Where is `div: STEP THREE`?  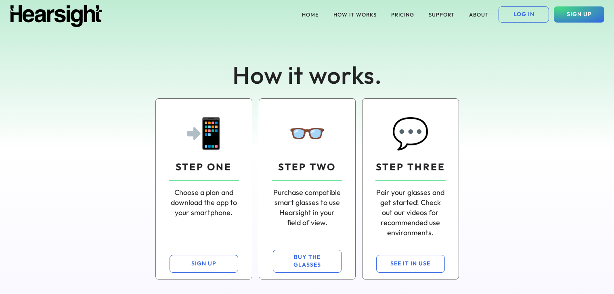
div: STEP THREE is located at coordinates (410, 167).